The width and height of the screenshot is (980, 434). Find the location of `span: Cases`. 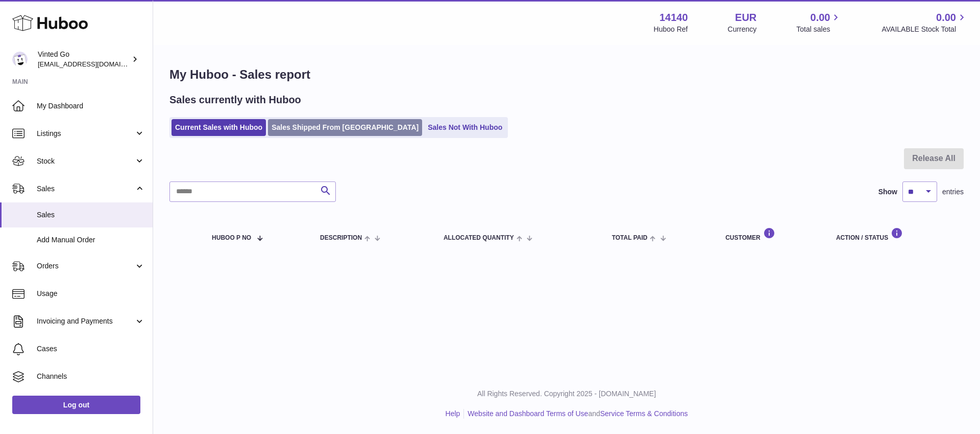

span: Cases is located at coordinates (91, 348).